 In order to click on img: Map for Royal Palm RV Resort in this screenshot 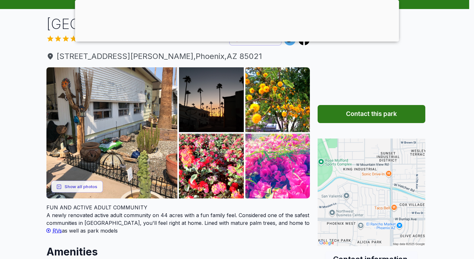, I will do `click(372, 193)`.